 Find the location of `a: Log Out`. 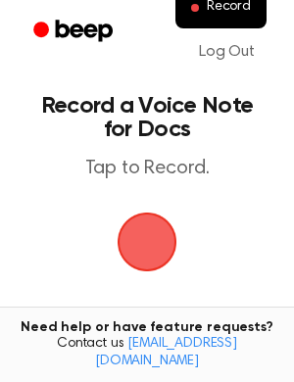

a: Log Out is located at coordinates (226, 52).